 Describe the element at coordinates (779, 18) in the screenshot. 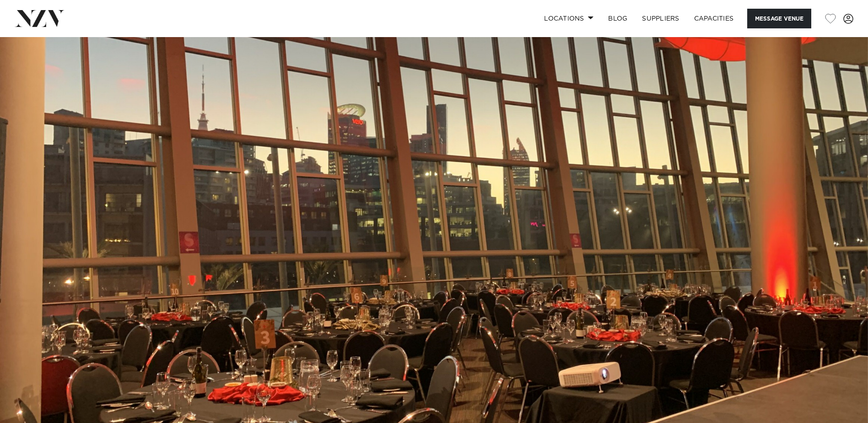

I see `button: Message Venue` at that location.